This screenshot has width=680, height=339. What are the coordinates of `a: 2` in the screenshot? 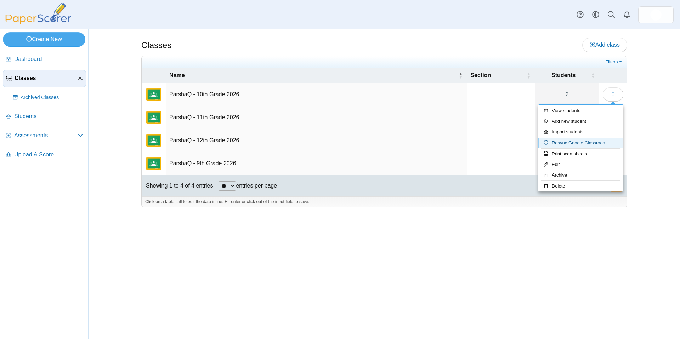 It's located at (567, 95).